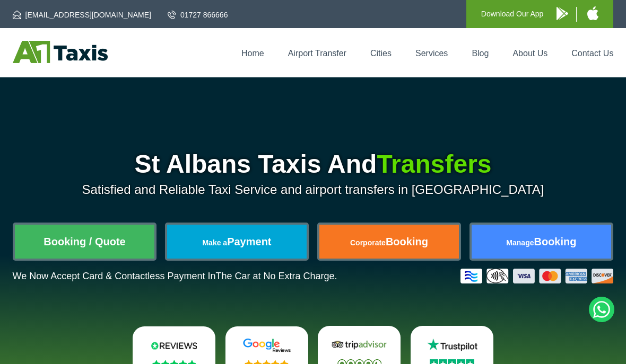  Describe the element at coordinates (520, 243) in the screenshot. I see `span: Manage` at that location.